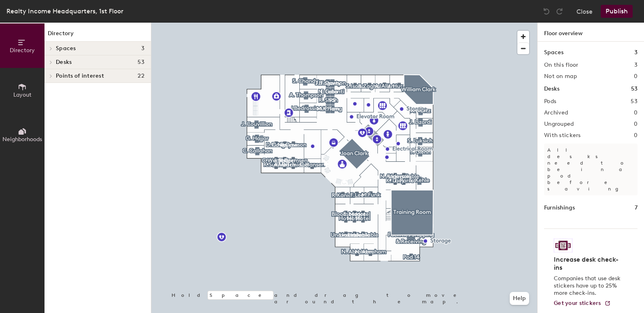 The width and height of the screenshot is (644, 313). Describe the element at coordinates (616, 11) in the screenshot. I see `button: Publish` at that location.